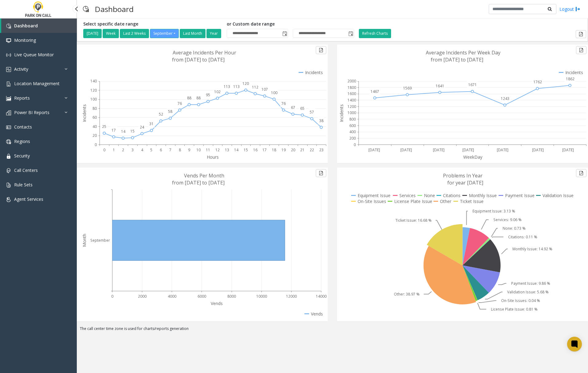  I want to click on a: Logout, so click(570, 9).